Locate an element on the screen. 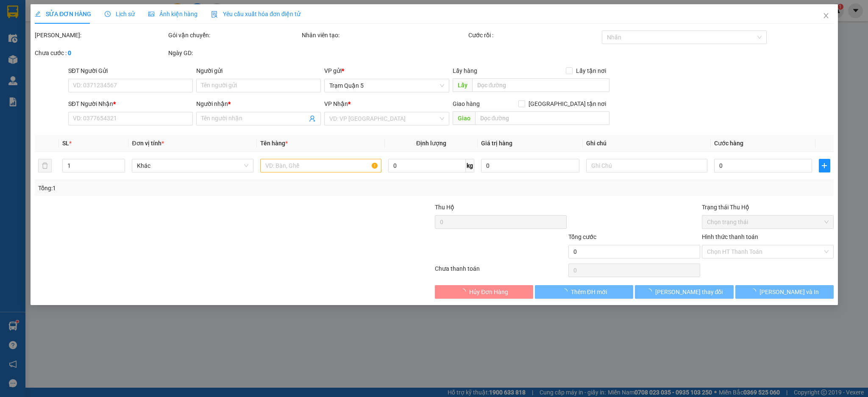 The height and width of the screenshot is (397, 868). label: Hình thức thanh toán is located at coordinates (730, 237).